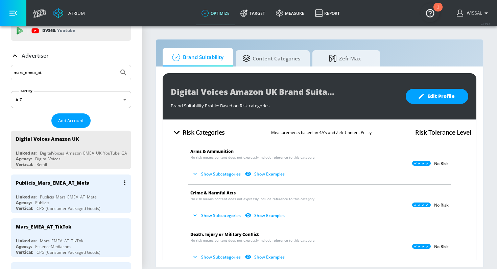  What do you see at coordinates (290, 13) in the screenshot?
I see `a: measure` at bounding box center [290, 13].